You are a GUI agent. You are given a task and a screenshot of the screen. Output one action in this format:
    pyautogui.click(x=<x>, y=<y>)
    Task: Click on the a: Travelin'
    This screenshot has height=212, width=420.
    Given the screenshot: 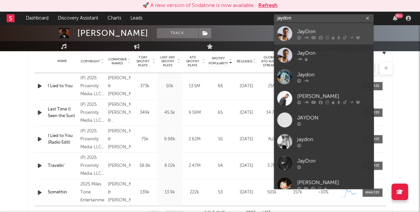 What is the action you would take?
    pyautogui.click(x=62, y=166)
    